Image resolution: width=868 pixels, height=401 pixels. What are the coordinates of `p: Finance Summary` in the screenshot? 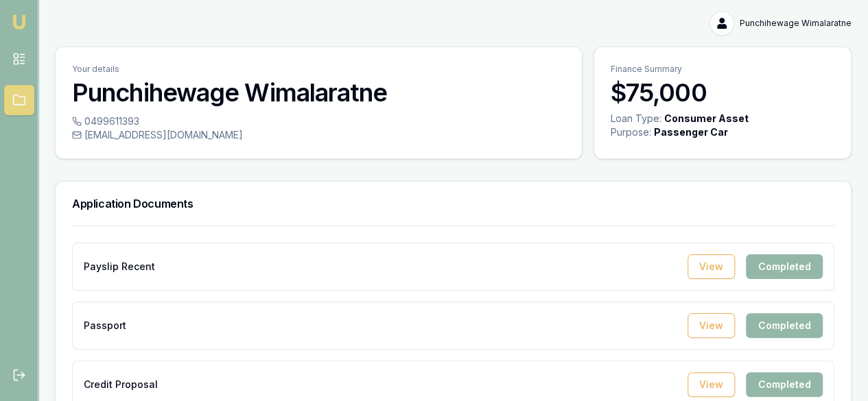 It's located at (722, 69).